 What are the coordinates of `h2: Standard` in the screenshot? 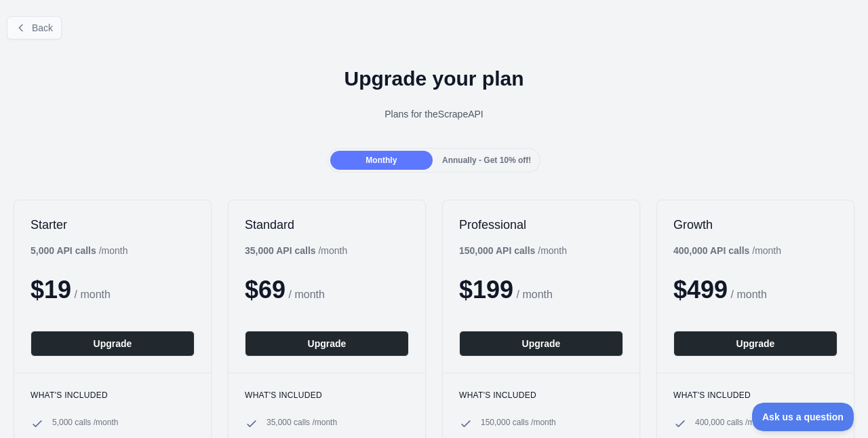 It's located at (327, 225).